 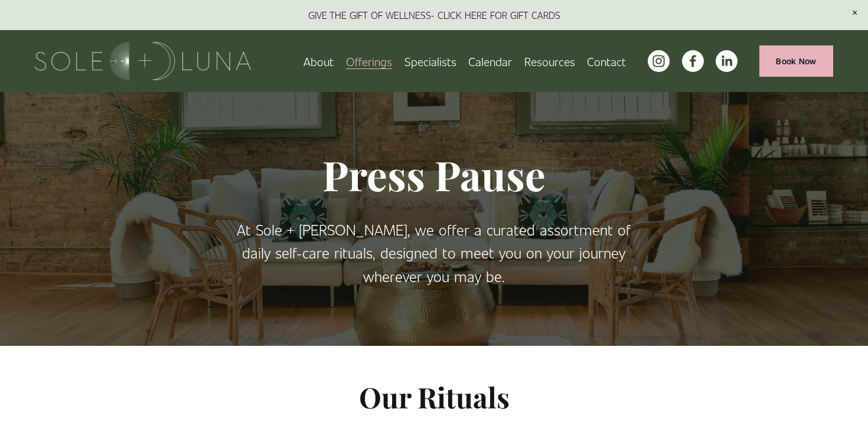 What do you see at coordinates (550, 60) in the screenshot?
I see `span: Resources` at bounding box center [550, 60].